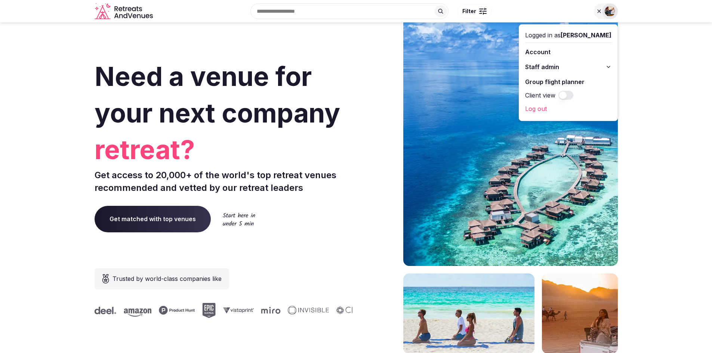 This screenshot has height=353, width=712. I want to click on span: Need a venue for your next company, so click(217, 95).